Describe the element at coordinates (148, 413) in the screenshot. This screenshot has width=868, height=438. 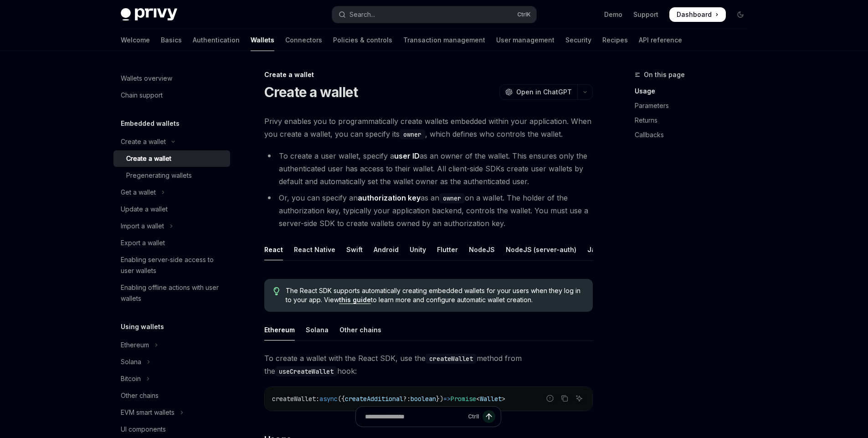
I see `div: EVM smart wallets` at that location.